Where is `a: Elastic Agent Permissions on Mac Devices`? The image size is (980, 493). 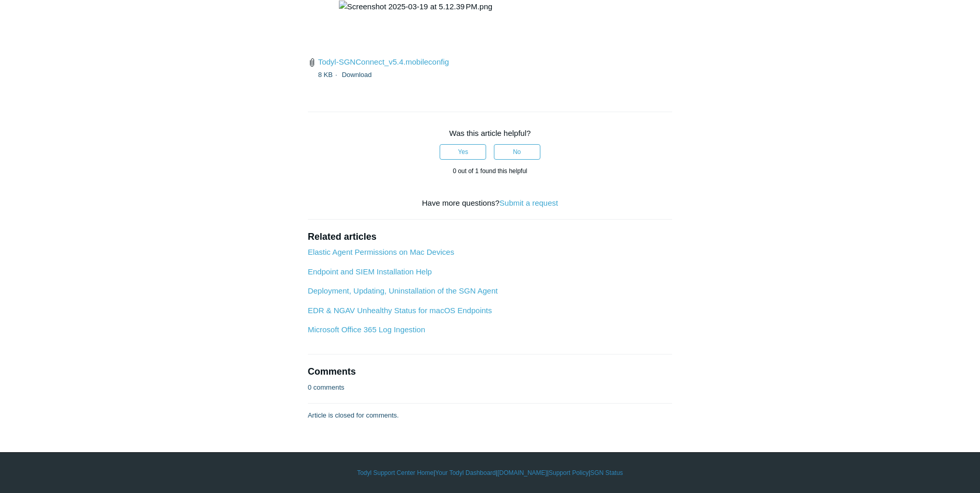 a: Elastic Agent Permissions on Mac Devices is located at coordinates (380, 252).